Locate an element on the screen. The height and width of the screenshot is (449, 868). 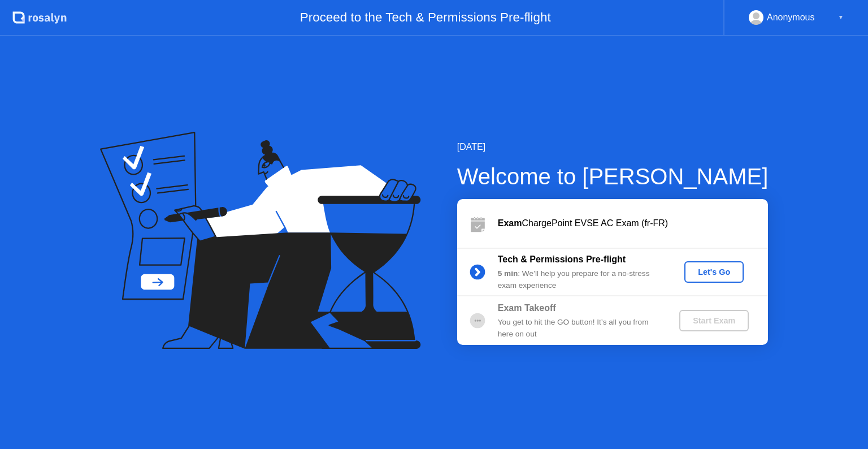
button: Start Exam is located at coordinates (714, 321).